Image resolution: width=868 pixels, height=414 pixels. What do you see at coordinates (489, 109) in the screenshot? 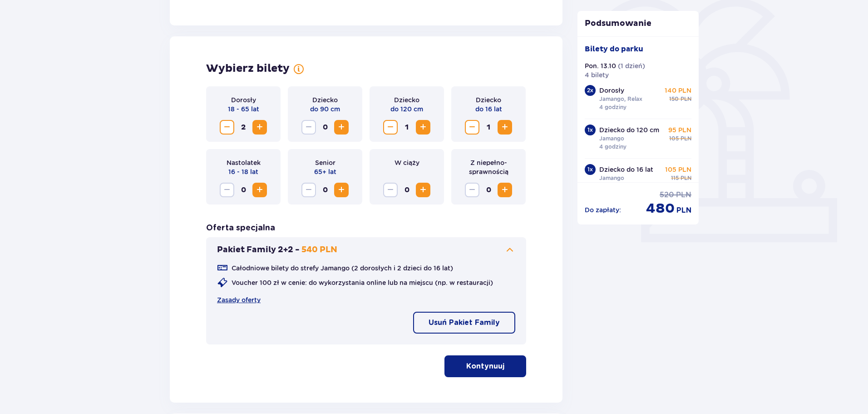
I see `p: do 16 lat` at bounding box center [489, 109].